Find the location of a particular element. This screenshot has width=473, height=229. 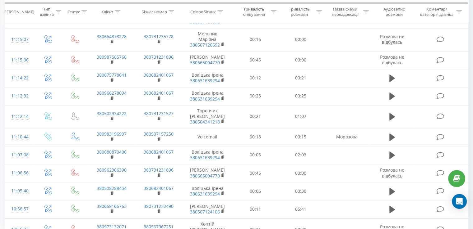

div: 11:10:44 is located at coordinates (19, 137).